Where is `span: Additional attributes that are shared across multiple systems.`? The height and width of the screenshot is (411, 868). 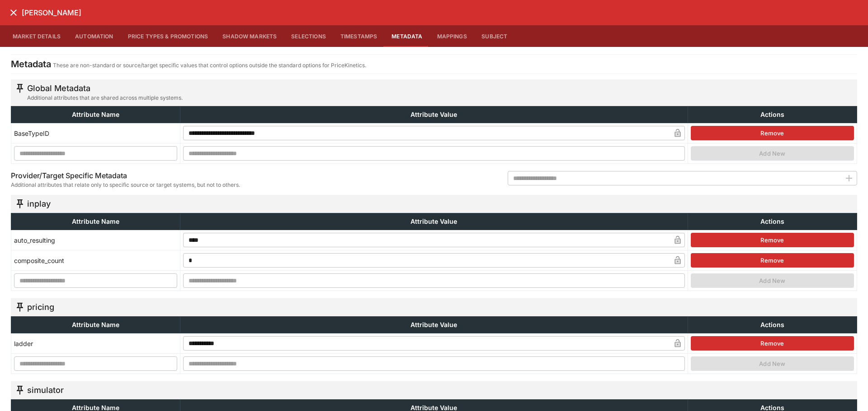 span: Additional attributes that are shared across multiple systems. is located at coordinates (105, 98).